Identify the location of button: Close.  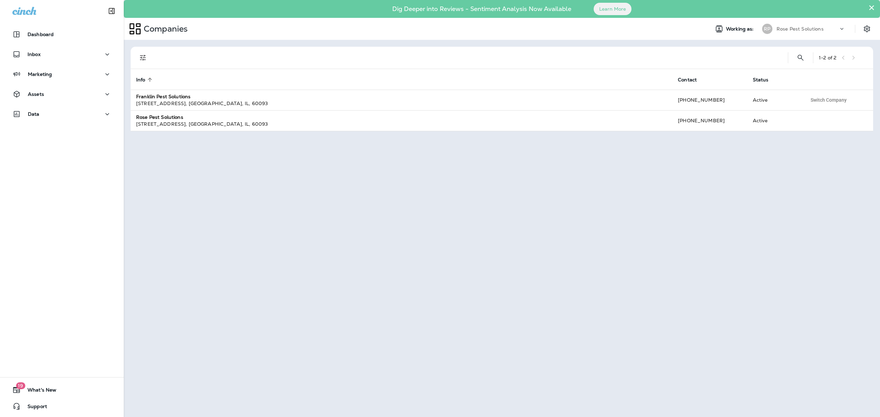
(871, 8).